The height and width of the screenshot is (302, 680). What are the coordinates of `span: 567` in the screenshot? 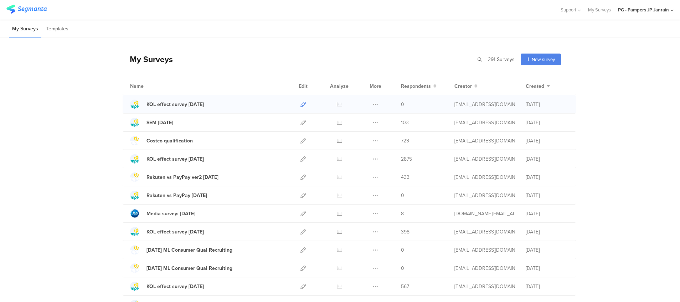 It's located at (405, 286).